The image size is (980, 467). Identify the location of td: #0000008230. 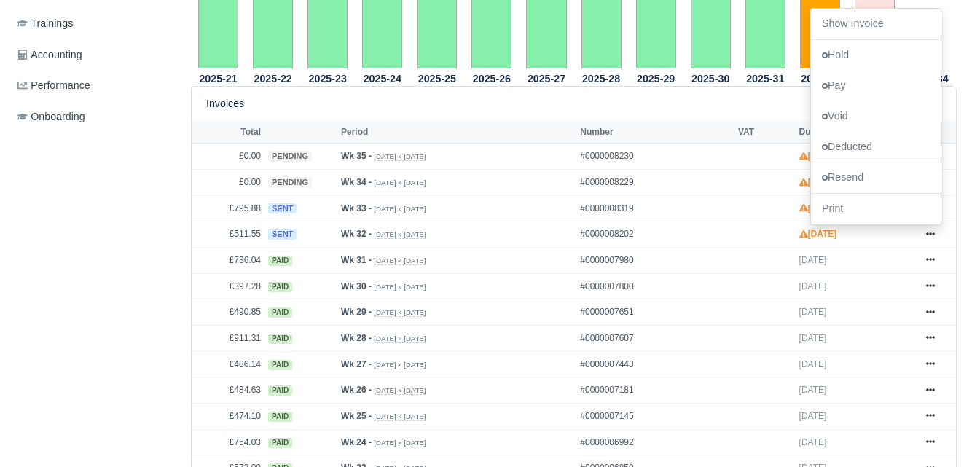
(655, 157).